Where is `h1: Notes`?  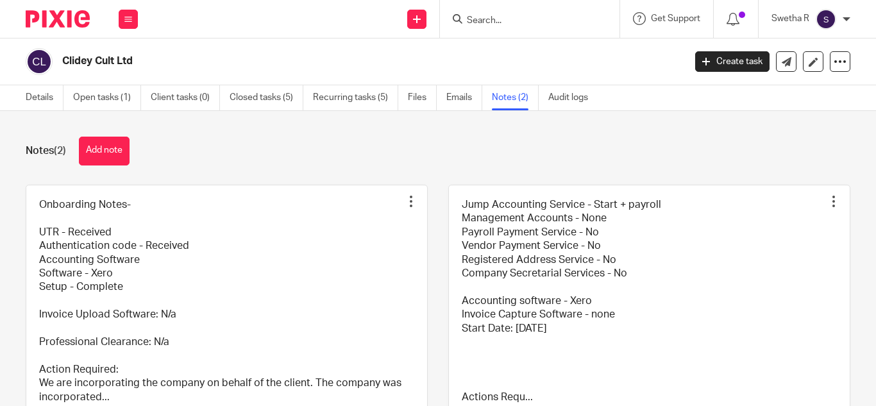
h1: Notes is located at coordinates (46, 151).